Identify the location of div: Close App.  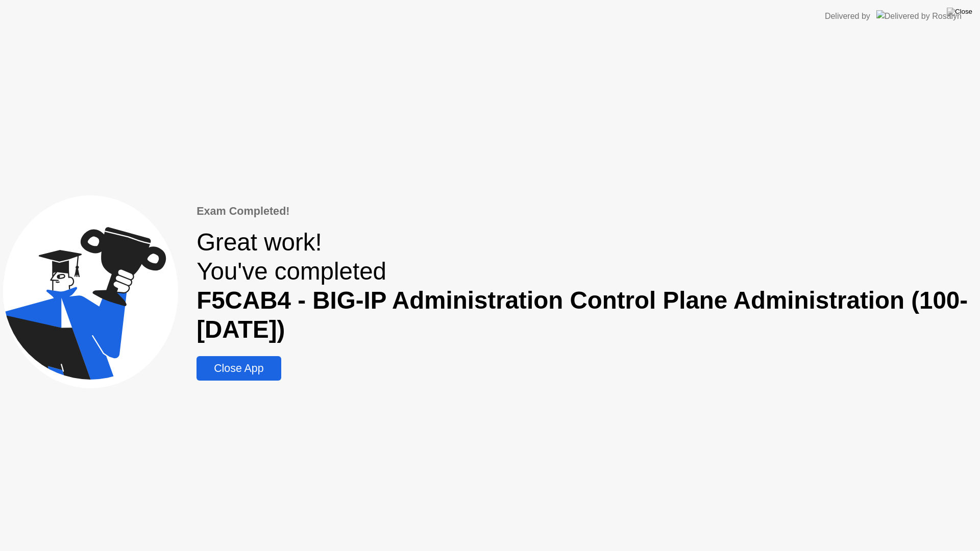
(239, 368).